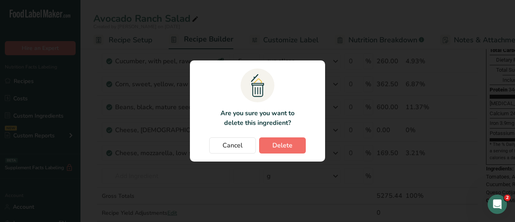 This screenshot has width=515, height=222. I want to click on button: Delete, so click(283, 145).